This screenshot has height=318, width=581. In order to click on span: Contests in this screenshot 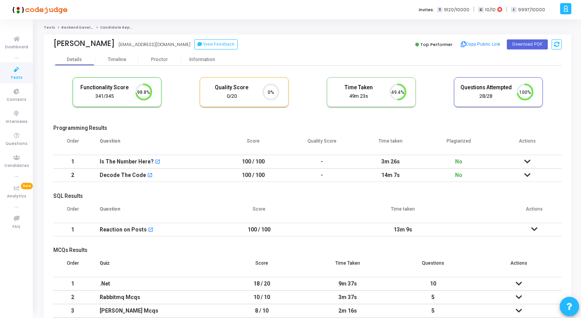, I will do `click(16, 100)`.